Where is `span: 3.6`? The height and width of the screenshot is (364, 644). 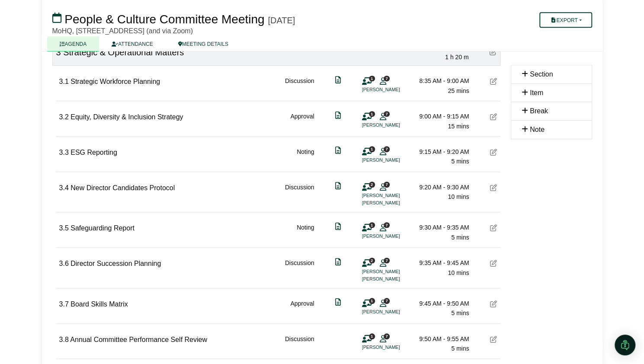
span: 3.6 is located at coordinates (64, 264).